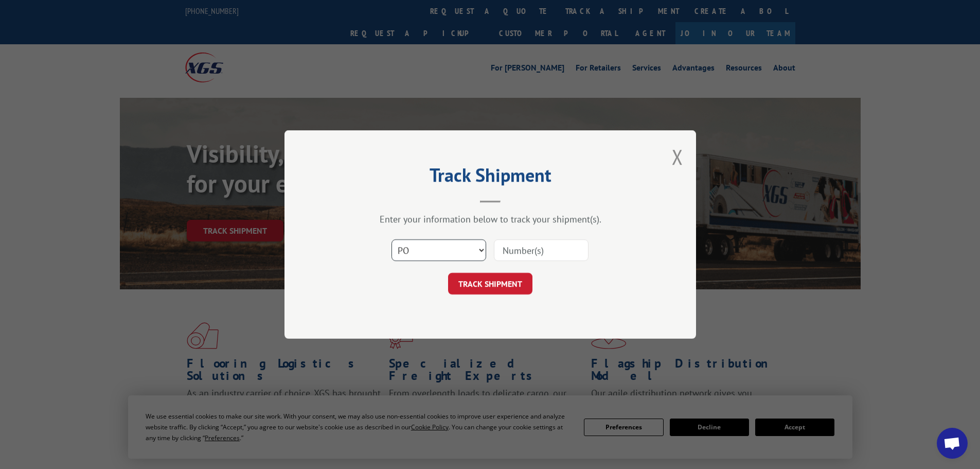 The height and width of the screenshot is (469, 980). What do you see at coordinates (490, 219) in the screenshot?
I see `div: Enter your information below to track your shipment(s).` at bounding box center [490, 219].